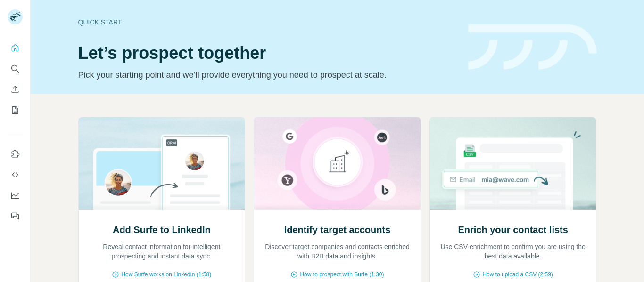  What do you see at coordinates (15, 175) in the screenshot?
I see `button: Use Surfe API` at bounding box center [15, 175].